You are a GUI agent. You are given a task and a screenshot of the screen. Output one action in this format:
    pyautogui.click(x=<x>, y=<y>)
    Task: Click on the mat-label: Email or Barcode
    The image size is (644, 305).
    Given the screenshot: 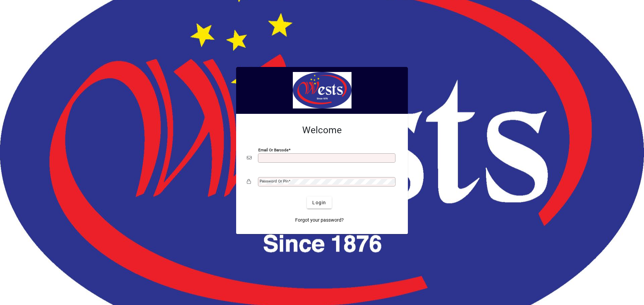 What is the action you would take?
    pyautogui.click(x=273, y=150)
    